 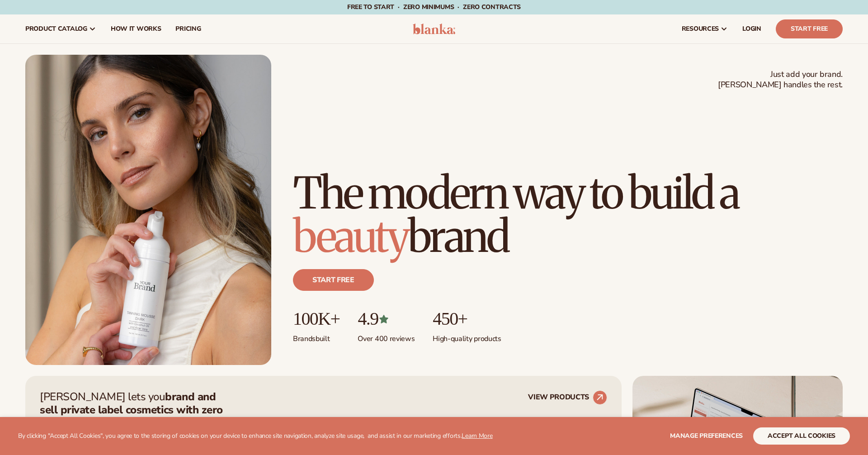 I want to click on a: pricing, so click(x=188, y=29).